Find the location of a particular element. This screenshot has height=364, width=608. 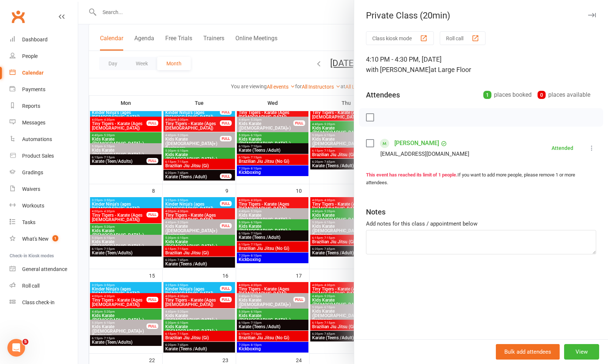

div: Gradings is located at coordinates (33, 172).